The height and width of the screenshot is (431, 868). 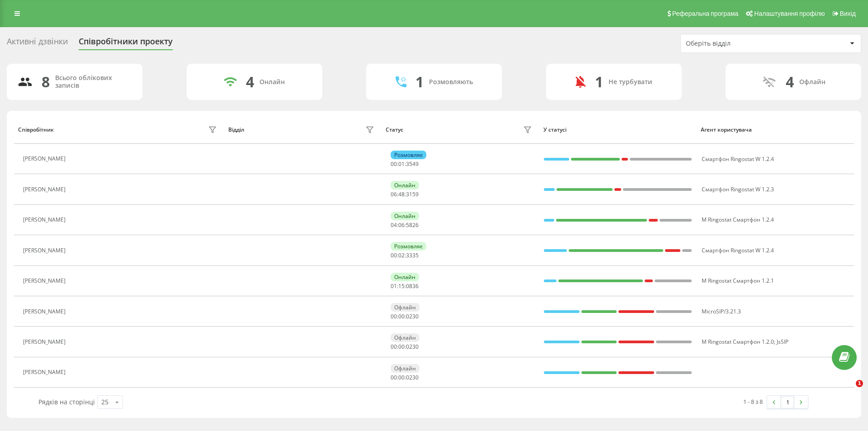 What do you see at coordinates (555, 130) in the screenshot?
I see `font: У статусі` at bounding box center [555, 130].